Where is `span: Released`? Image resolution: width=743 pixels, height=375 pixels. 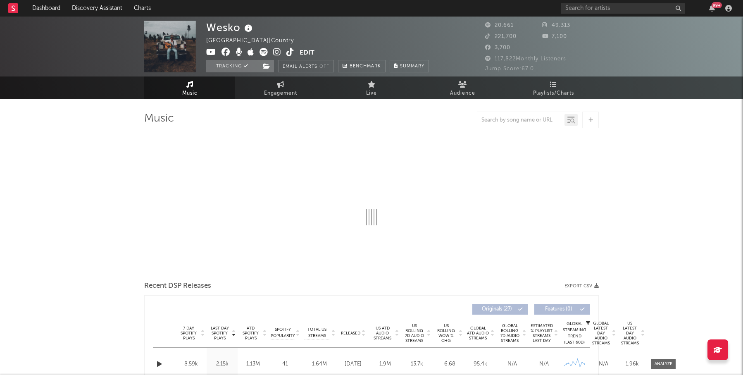 span: Released is located at coordinates (350, 333).